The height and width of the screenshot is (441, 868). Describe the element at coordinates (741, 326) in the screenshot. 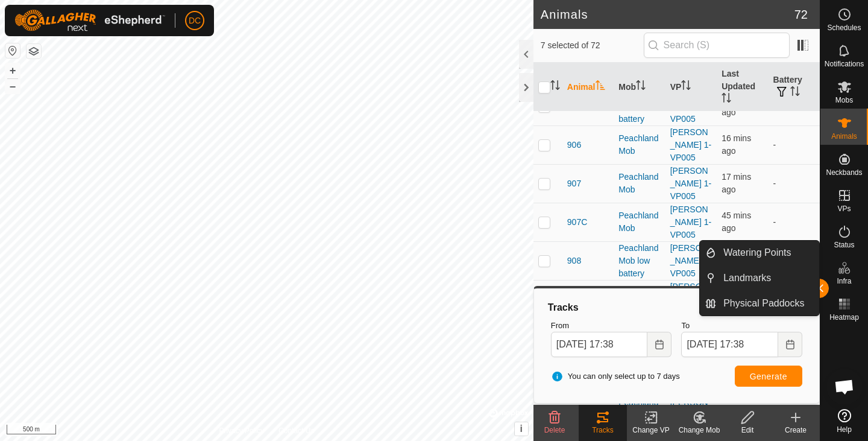

I see `label: To` at that location.